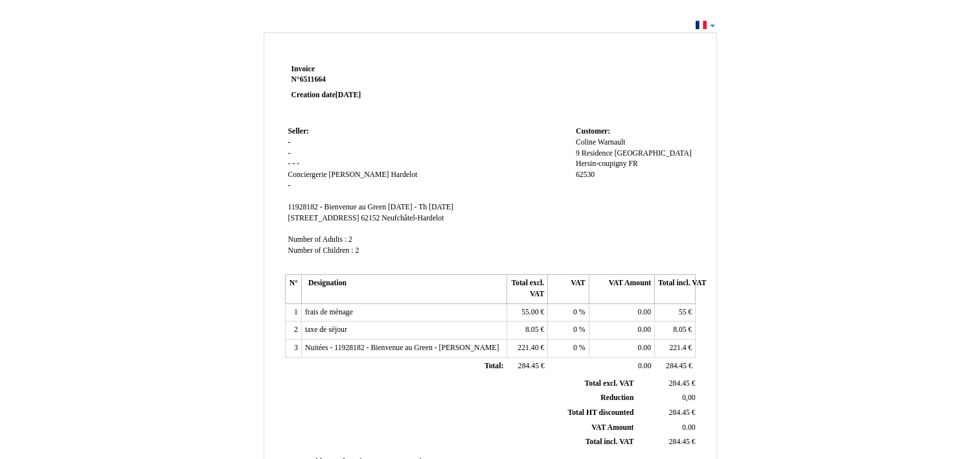 Image resolution: width=980 pixels, height=459 pixels. I want to click on span: Seller:, so click(299, 131).